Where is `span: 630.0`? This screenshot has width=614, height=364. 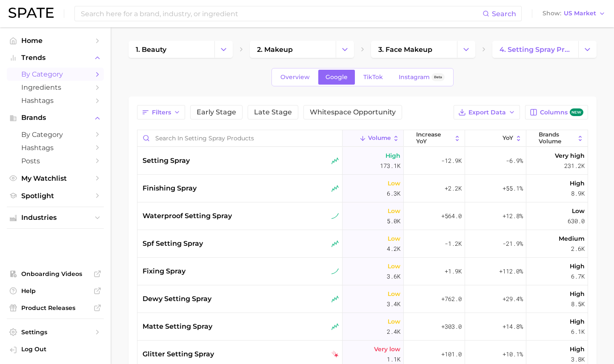
span: 630.0 is located at coordinates (576, 221).